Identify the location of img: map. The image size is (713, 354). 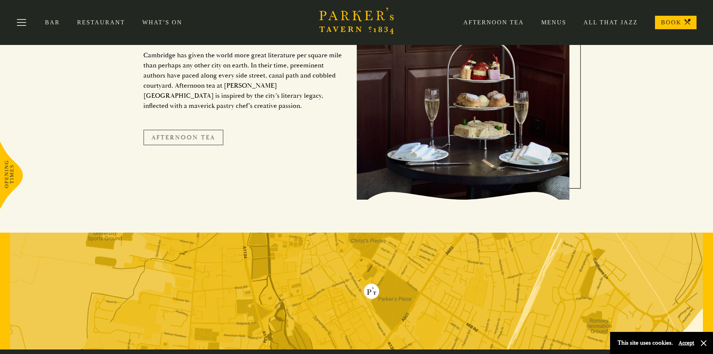
(356, 291).